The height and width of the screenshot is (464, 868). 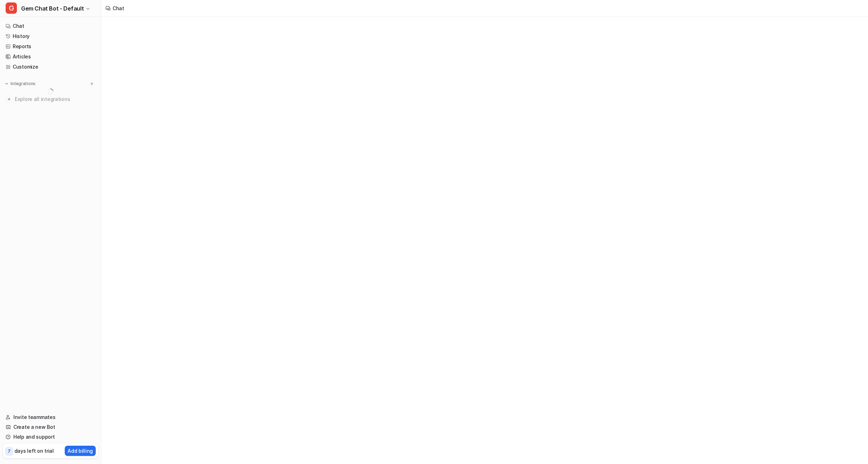 I want to click on span: Explore all integrations, so click(x=55, y=100).